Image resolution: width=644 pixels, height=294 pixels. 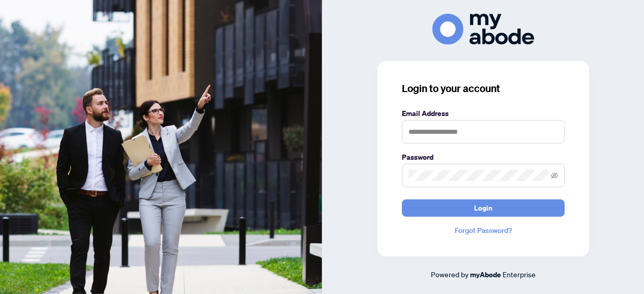 What do you see at coordinates (483, 208) in the screenshot?
I see `span: Login` at bounding box center [483, 208].